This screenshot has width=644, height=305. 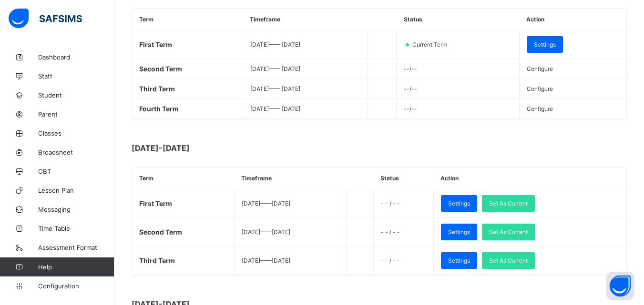 I want to click on span: Configuration, so click(x=76, y=286).